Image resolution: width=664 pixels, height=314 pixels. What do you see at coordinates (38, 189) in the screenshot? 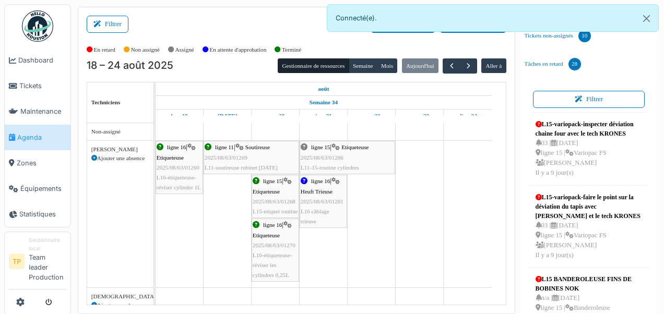
I see `a: Équipements` at bounding box center [38, 189].